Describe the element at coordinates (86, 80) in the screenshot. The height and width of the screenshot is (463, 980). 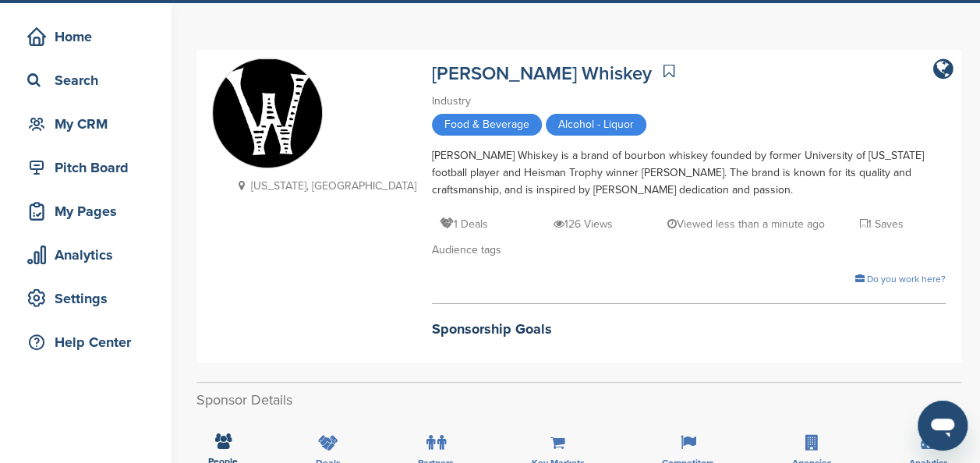
I see `a: Search` at that location.